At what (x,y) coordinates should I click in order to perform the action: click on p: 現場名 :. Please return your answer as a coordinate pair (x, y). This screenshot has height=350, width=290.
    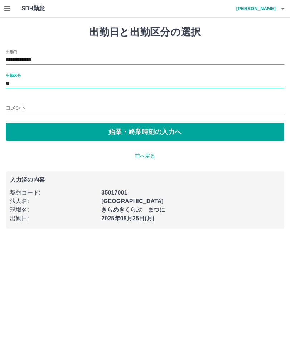
    Looking at the image, I should click on (53, 210).